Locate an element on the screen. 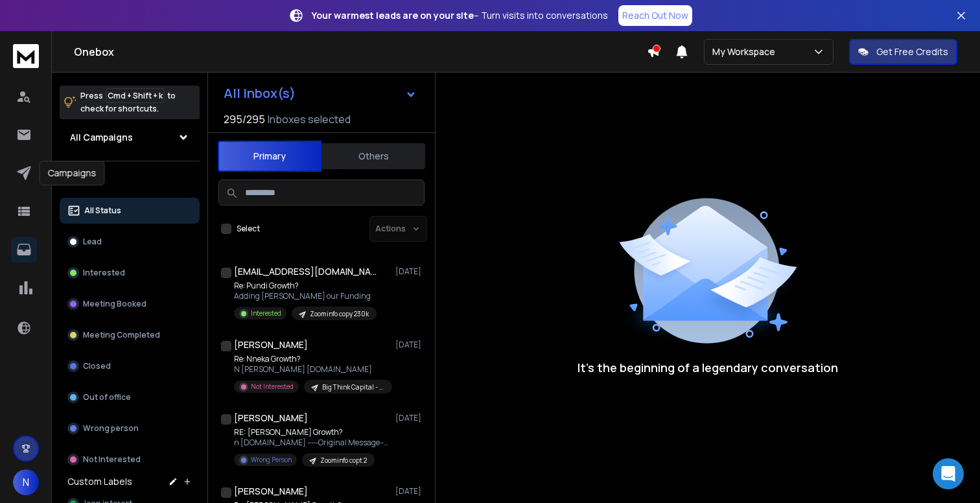 This screenshot has width=980, height=503. p: Lead is located at coordinates (92, 242).